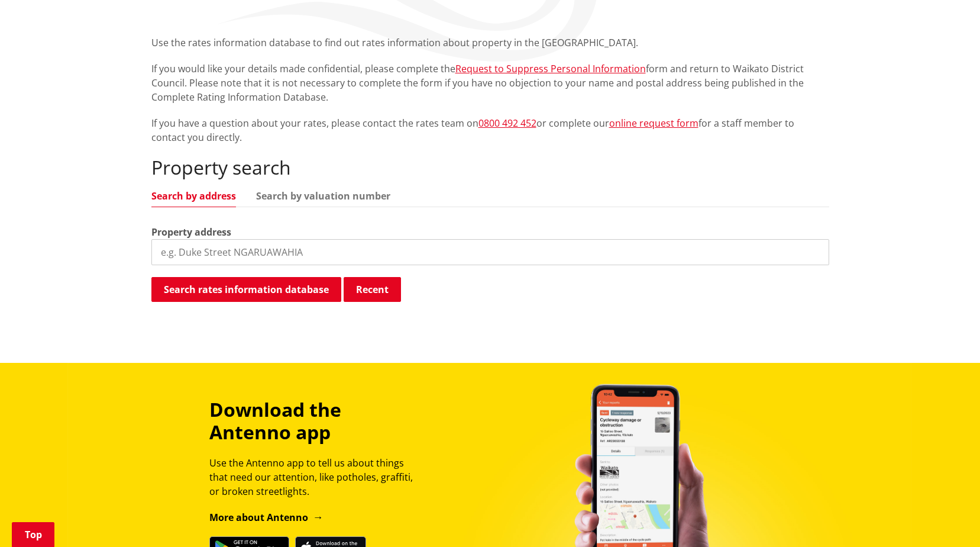 This screenshot has width=980, height=547. I want to click on a: 0800 492 452, so click(507, 123).